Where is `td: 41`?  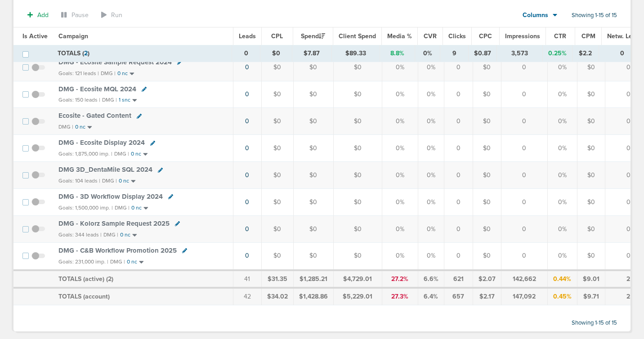 td: 41 is located at coordinates (247, 279).